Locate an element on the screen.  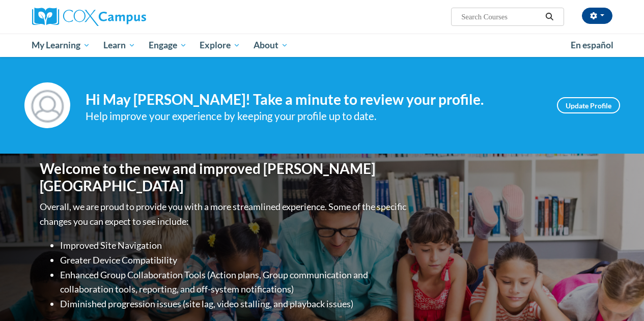
span: Engage is located at coordinates (168, 45).